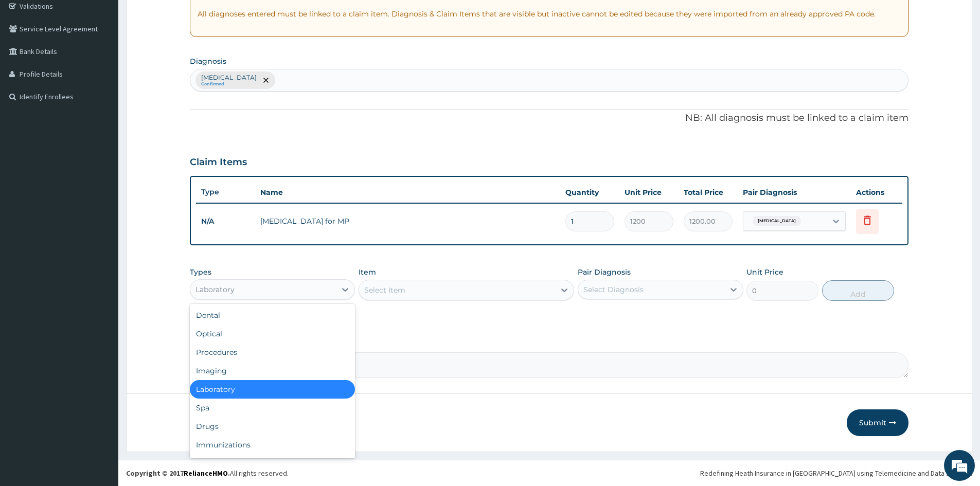 The width and height of the screenshot is (980, 486). What do you see at coordinates (266, 80) in the screenshot?
I see `span: remove selection option` at bounding box center [266, 80].